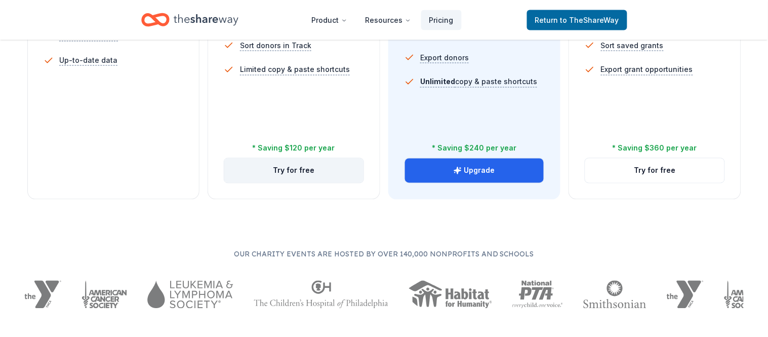 The width and height of the screenshot is (768, 337). I want to click on span: Sort saved grants, so click(632, 46).